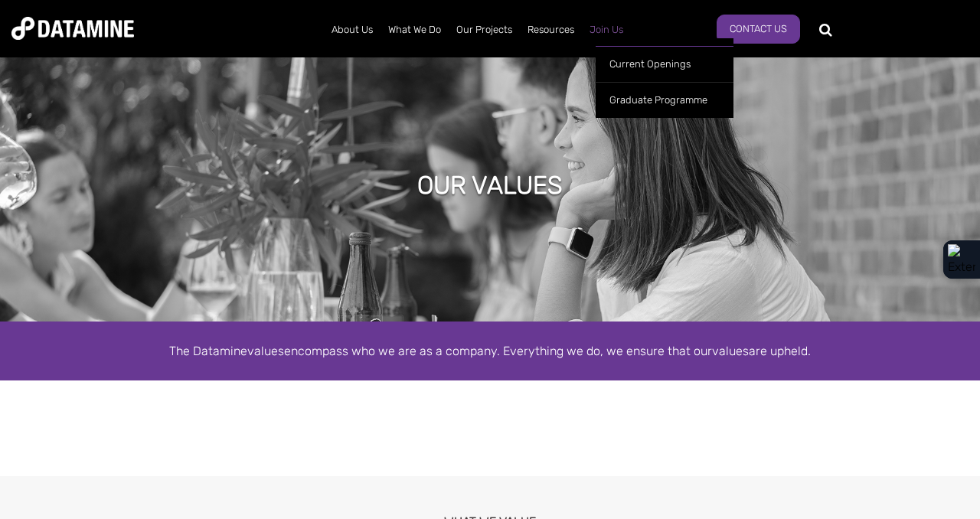  Describe the element at coordinates (607, 30) in the screenshot. I see `a: Join Us` at that location.